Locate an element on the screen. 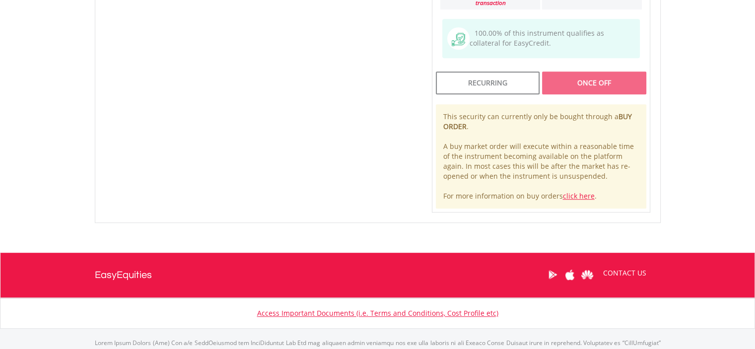 The width and height of the screenshot is (755, 349). div: This security can currently only be bought through a . A buy market order will execute within a r... is located at coordinates (541, 156).